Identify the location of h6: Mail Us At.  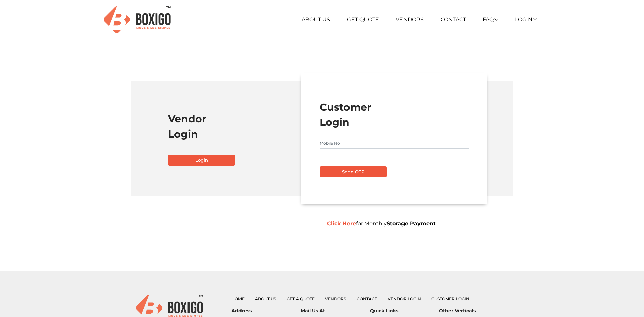
(335, 311).